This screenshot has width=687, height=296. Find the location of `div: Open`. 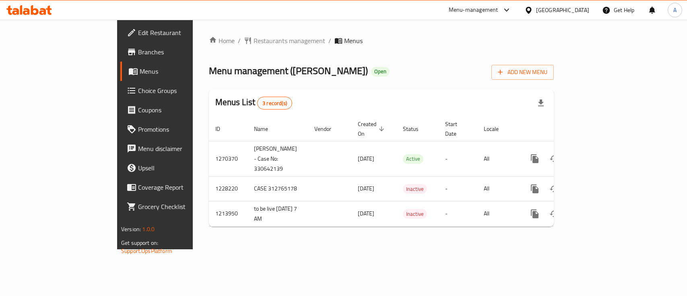

div: Open is located at coordinates (380, 72).